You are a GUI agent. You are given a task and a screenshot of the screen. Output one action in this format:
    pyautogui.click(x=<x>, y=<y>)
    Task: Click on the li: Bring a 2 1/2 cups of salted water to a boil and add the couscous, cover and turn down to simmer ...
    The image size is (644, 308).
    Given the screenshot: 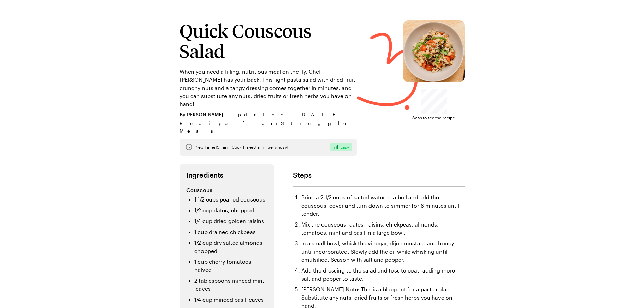 What is the action you would take?
    pyautogui.click(x=383, y=206)
    